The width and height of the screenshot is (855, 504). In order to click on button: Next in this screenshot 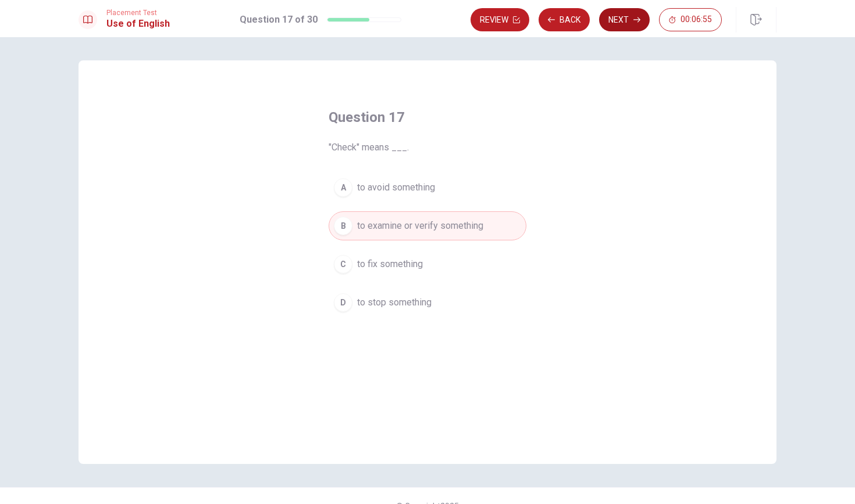, I will do `click(624, 20)`.